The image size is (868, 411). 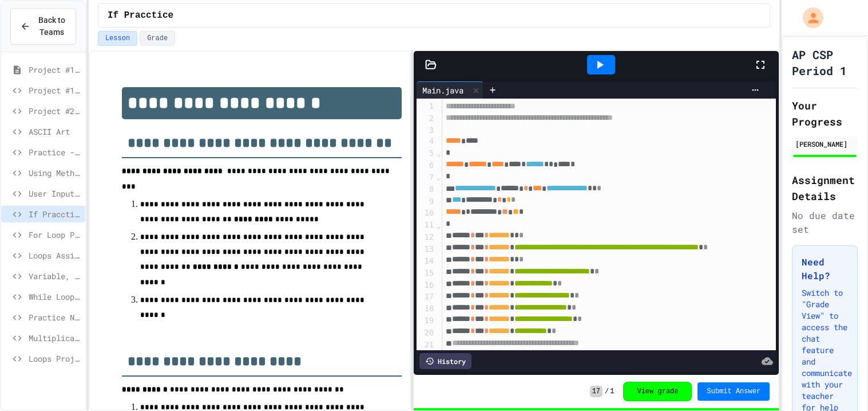 I want to click on div: History, so click(x=445, y=361).